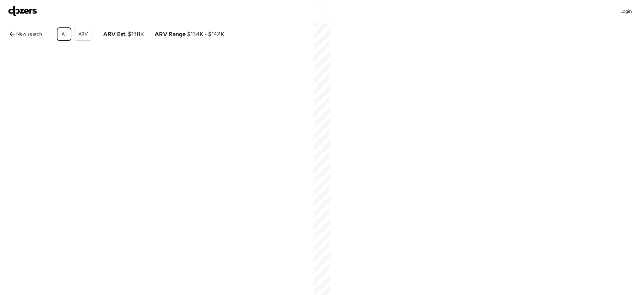  Describe the element at coordinates (115, 34) in the screenshot. I see `span: ARV Est.` at that location.